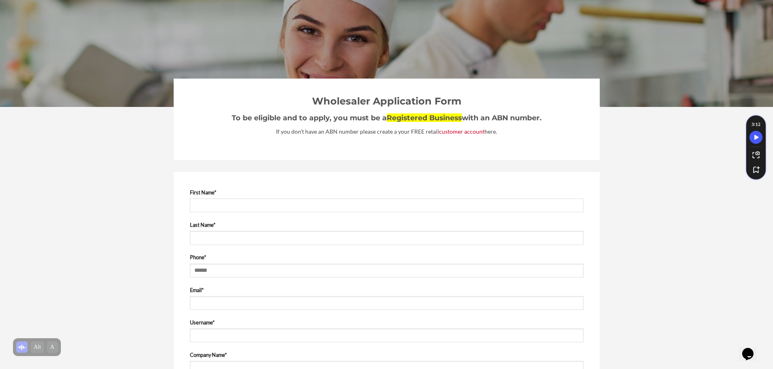 The height and width of the screenshot is (369, 773). I want to click on p: If you don’t have an ABN number please create a your FREE retail here., so click(386, 132).